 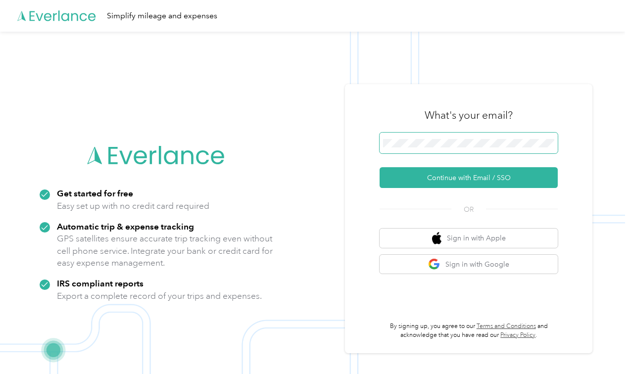 I want to click on a: Privacy Policy, so click(x=518, y=335).